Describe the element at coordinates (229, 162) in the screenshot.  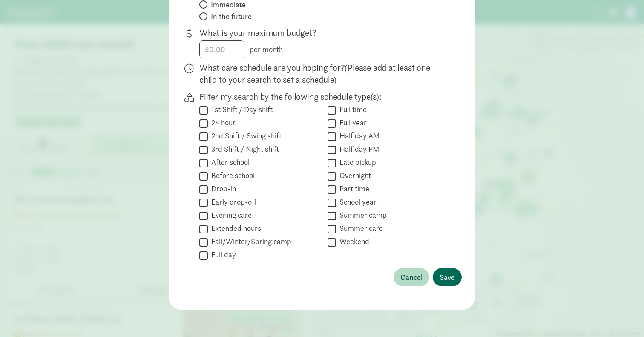
I see `label: After school` at that location.